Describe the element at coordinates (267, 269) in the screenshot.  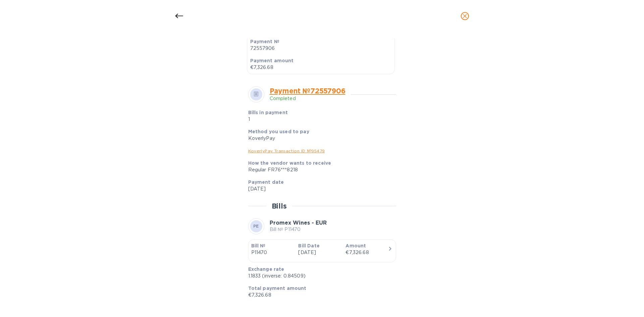
I see `b: Exchange rate` at that location.